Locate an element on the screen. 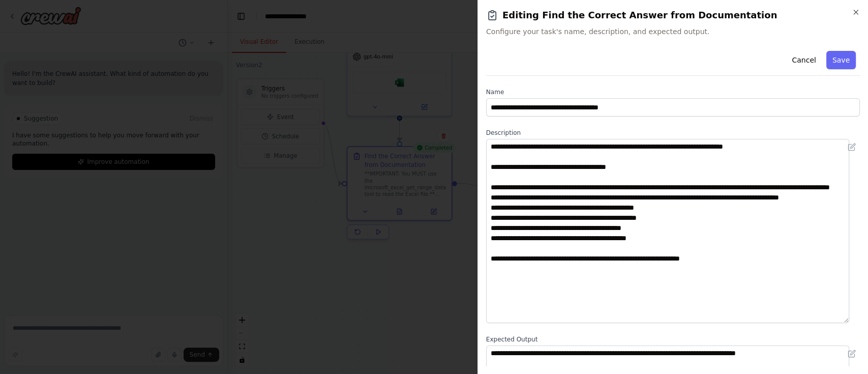 Image resolution: width=868 pixels, height=374 pixels. label: Name is located at coordinates (673, 92).